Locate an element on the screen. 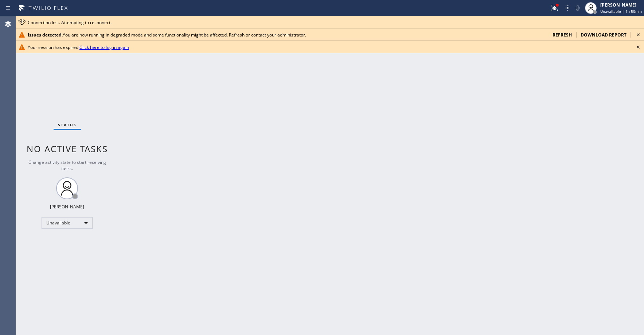 The width and height of the screenshot is (644, 335). a: Click here to log in again is located at coordinates (104, 47).